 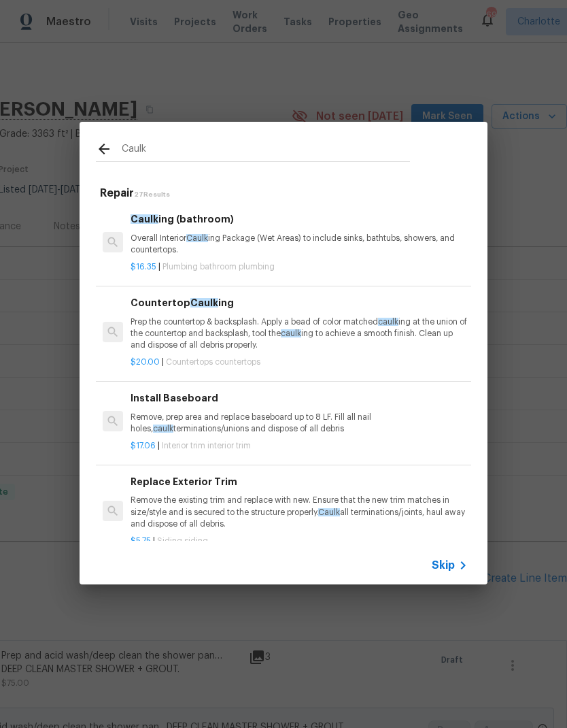 What do you see at coordinates (145, 362) in the screenshot?
I see `span: $20.00` at bounding box center [145, 362].